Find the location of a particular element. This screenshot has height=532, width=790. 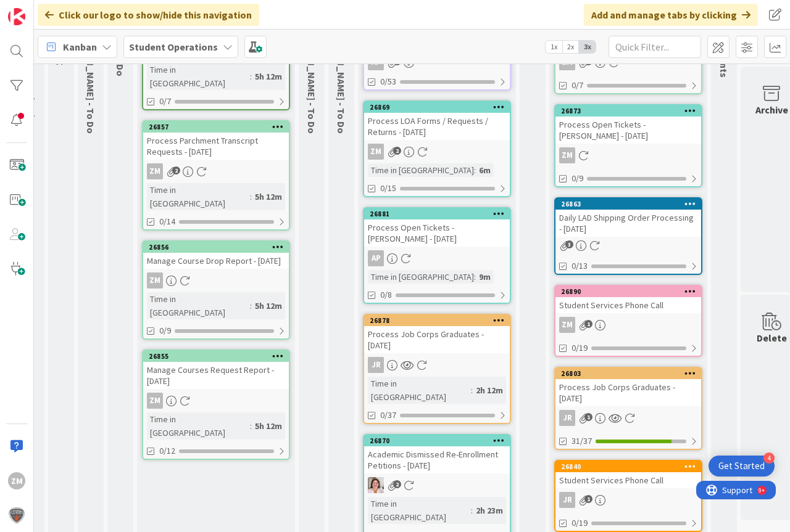

span: 2 is located at coordinates (397, 484).